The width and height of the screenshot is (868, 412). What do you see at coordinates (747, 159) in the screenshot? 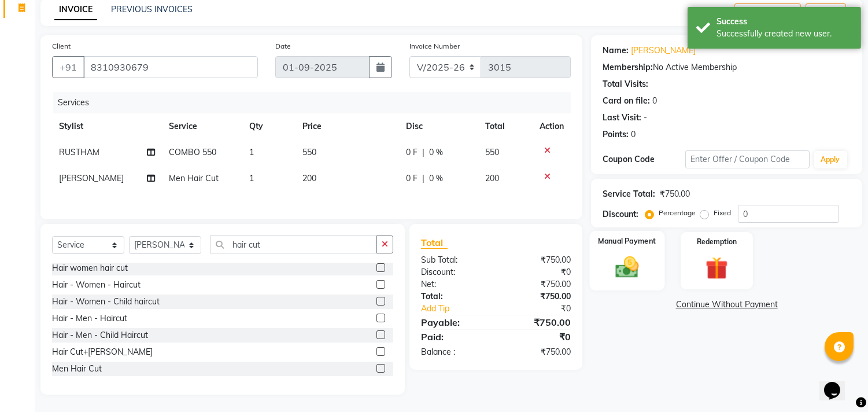
I see `input: Enter Offer / Coupon Code` at bounding box center [747, 159].